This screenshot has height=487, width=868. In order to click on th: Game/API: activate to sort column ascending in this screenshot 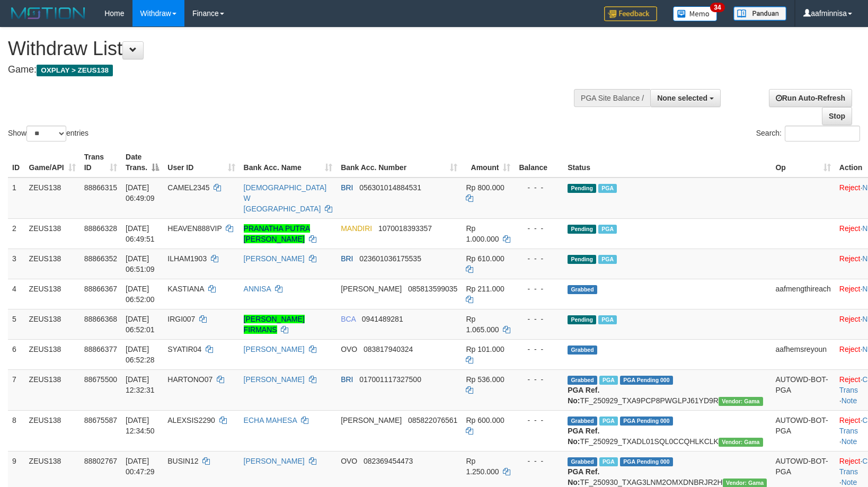, I will do `click(52, 162)`.